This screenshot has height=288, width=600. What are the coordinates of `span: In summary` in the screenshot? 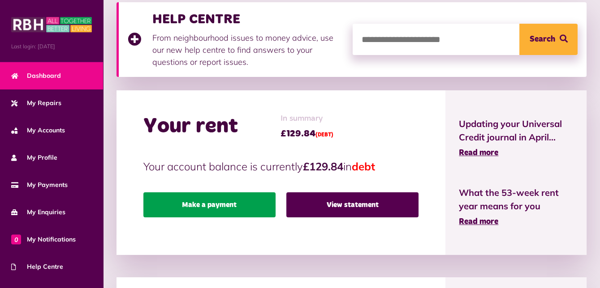 It's located at (307, 119).